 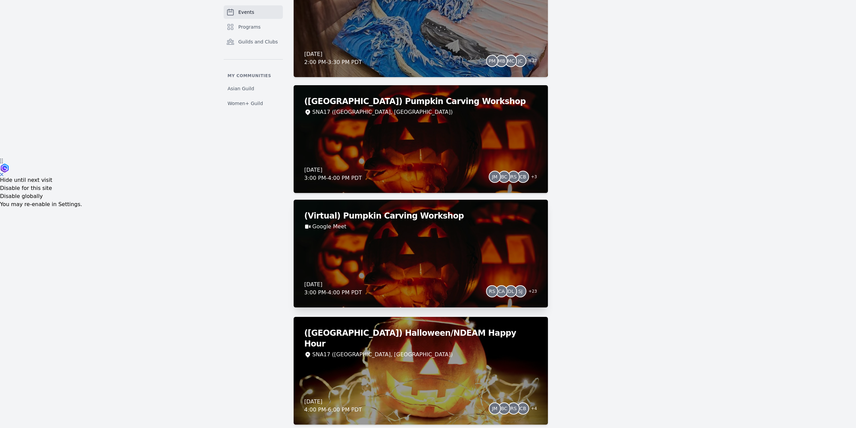 I want to click on span: Asian Guild, so click(x=241, y=88).